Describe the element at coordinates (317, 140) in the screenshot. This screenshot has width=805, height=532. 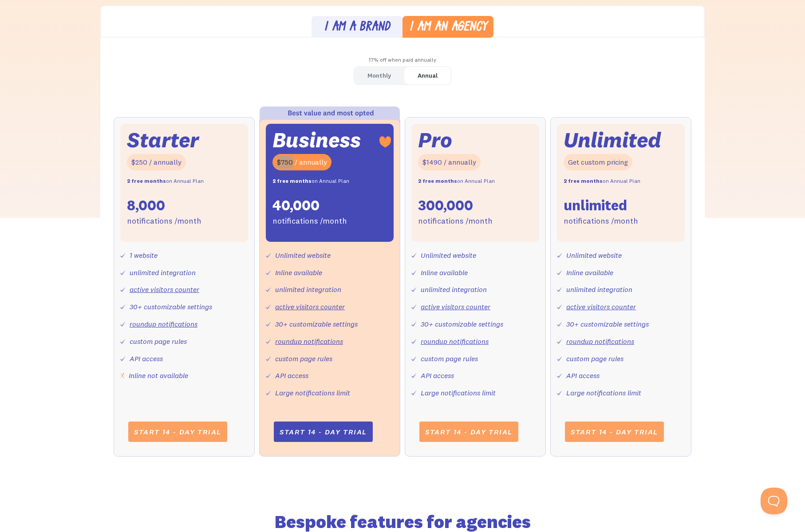
I see `div: Business` at that location.